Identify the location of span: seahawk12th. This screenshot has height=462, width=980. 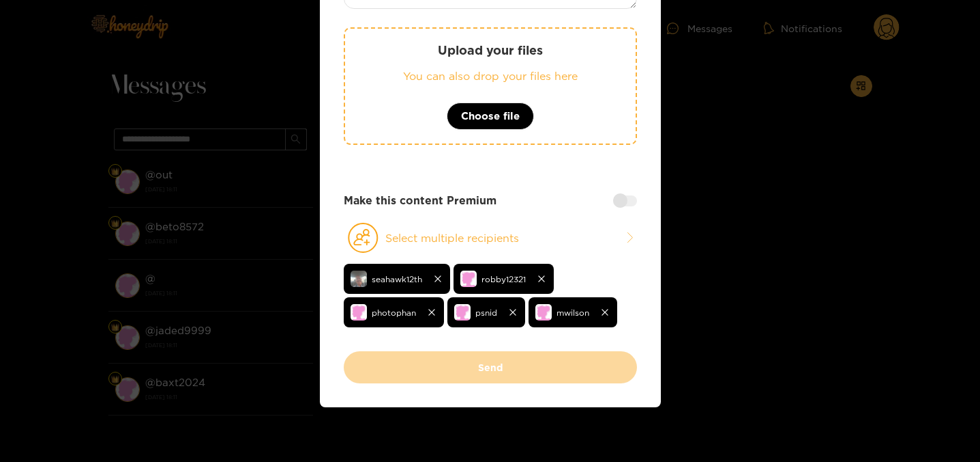
(398, 279).